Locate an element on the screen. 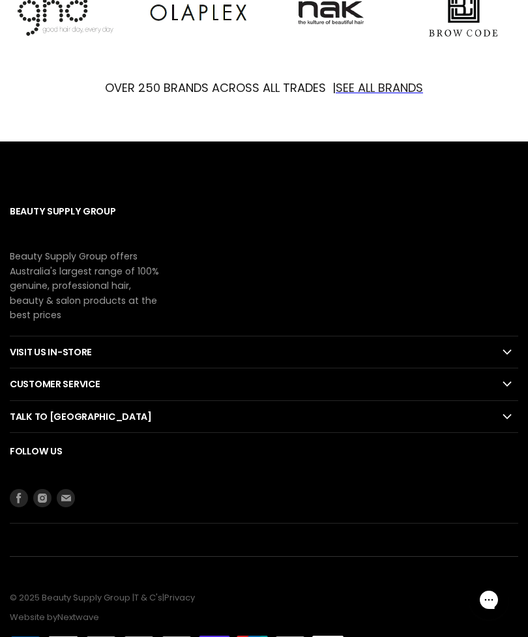  font: OVER 250 BRANDS ACROSS ALL TRADES | is located at coordinates (220, 87).